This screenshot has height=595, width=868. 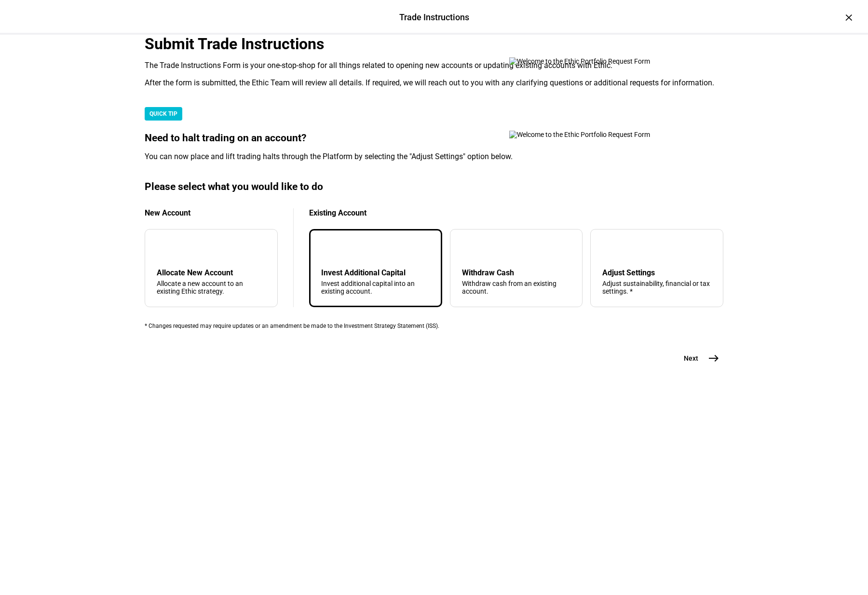 I want to click on div: New Account, so click(x=212, y=212).